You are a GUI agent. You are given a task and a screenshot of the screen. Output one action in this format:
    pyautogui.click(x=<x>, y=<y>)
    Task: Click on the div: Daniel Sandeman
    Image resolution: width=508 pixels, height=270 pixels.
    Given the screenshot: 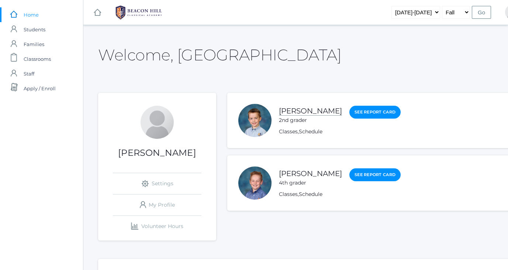 What is the action you would take?
    pyautogui.click(x=255, y=121)
    